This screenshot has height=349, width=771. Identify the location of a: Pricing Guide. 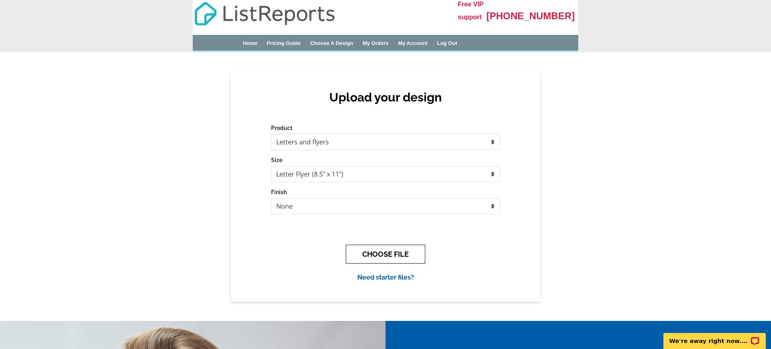
(284, 43).